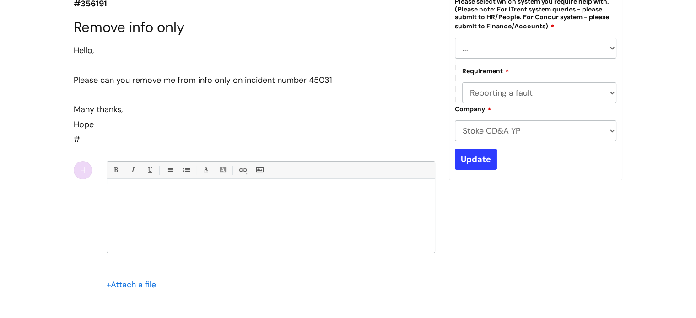 This screenshot has width=696, height=318. I want to click on div: Attach a file, so click(134, 285).